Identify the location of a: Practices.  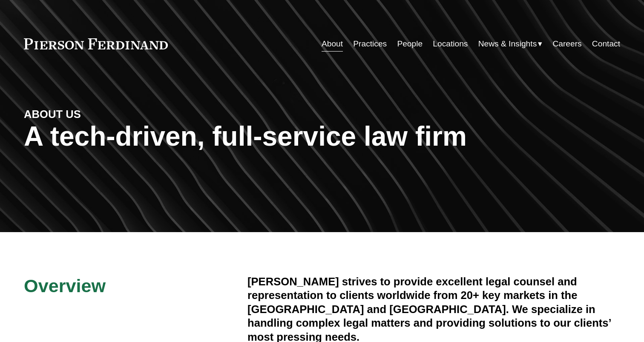
(369, 44).